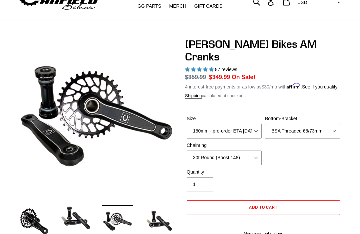  I want to click on p: 4 interest-free payments or as low as /mo with ., so click(261, 86).